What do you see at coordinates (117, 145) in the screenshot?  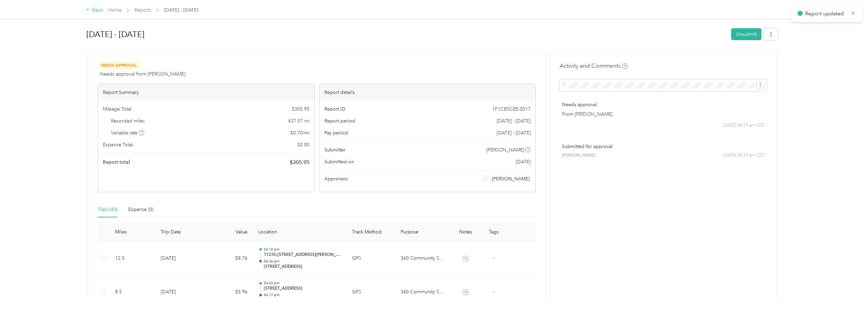 I see `span: Expense Total` at bounding box center [117, 145].